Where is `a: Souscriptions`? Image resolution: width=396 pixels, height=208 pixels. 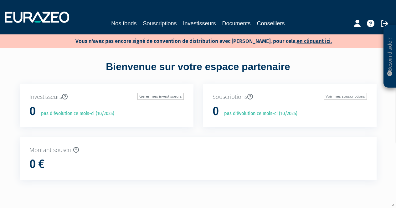 a: Souscriptions is located at coordinates (160, 24).